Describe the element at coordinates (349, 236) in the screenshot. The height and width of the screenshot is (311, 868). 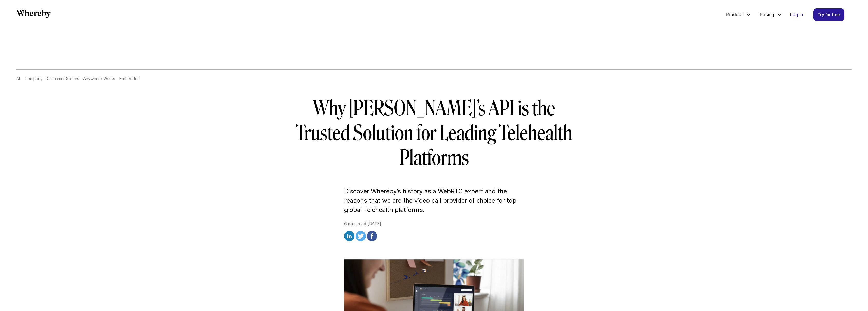
I see `img: linkedin` at that location.